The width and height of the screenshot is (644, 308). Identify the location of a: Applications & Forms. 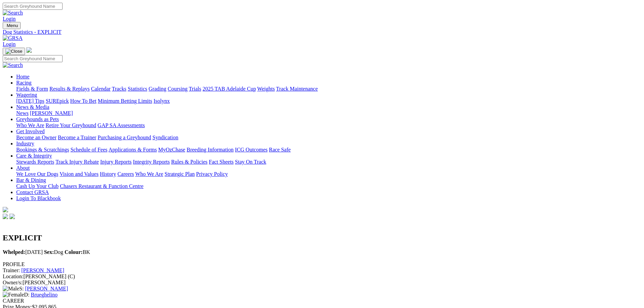
(133, 149).